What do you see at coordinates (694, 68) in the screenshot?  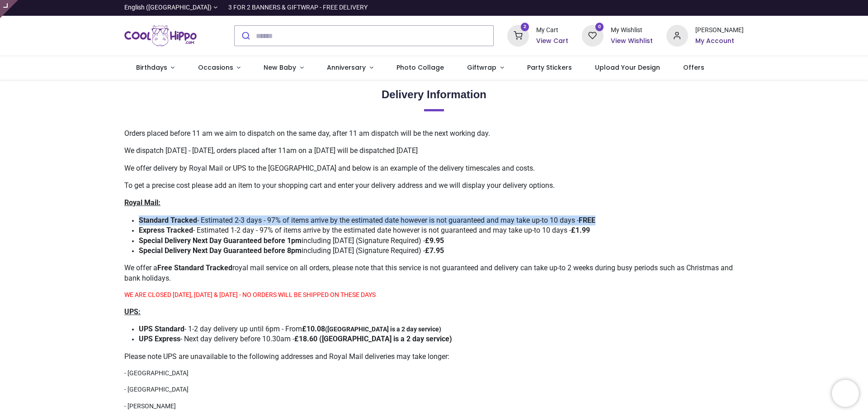 I see `span: Offers` at bounding box center [694, 68].